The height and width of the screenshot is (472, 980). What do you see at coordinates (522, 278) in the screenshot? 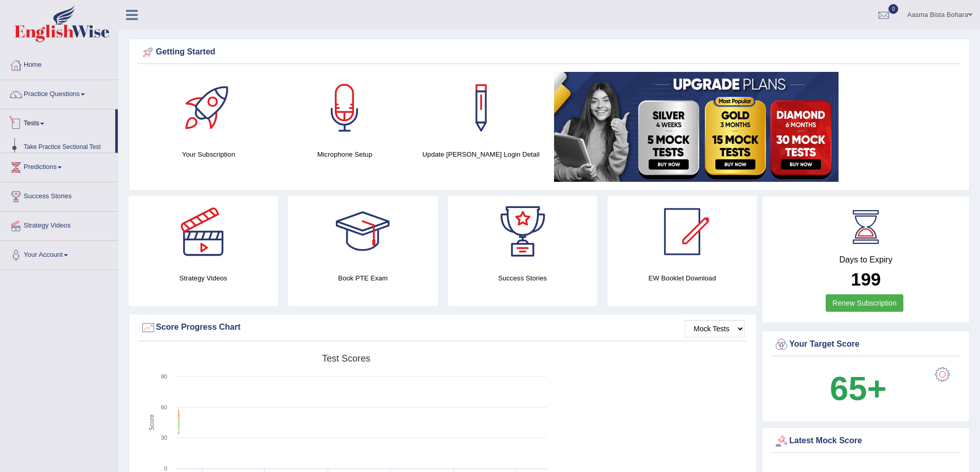
I see `h4: Success Stories` at bounding box center [522, 278].